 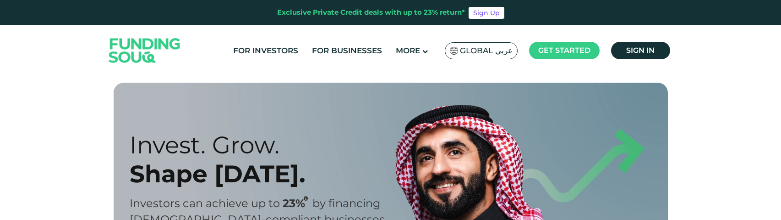 What do you see at coordinates (454, 50) in the screenshot?
I see `img: SA Flag` at bounding box center [454, 50].